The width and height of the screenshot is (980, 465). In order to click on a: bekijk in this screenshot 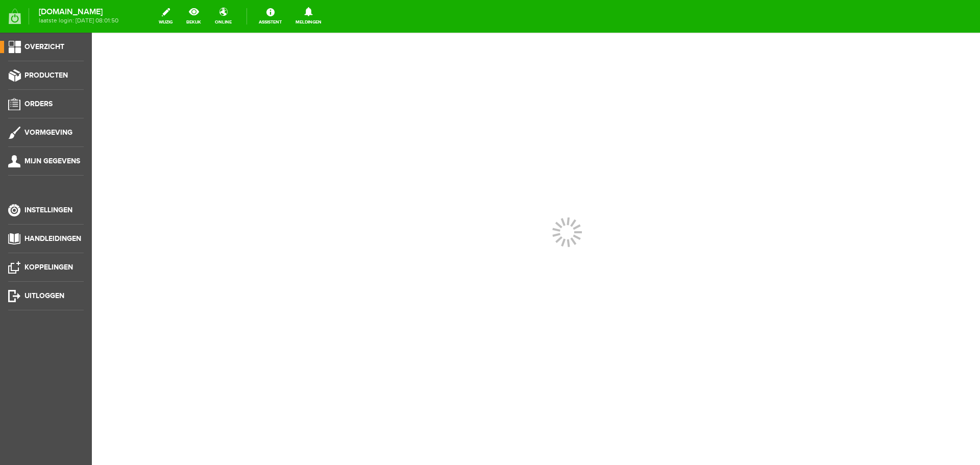, I will do `click(193, 17)`.